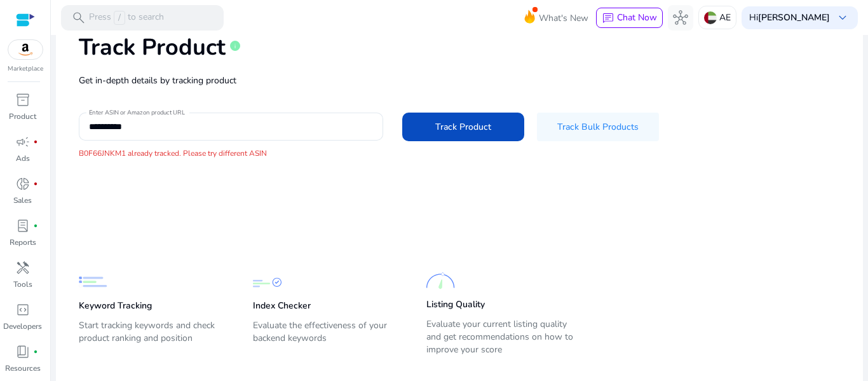 Image resolution: width=868 pixels, height=381 pixels. Describe the element at coordinates (459, 80) in the screenshot. I see `p: Get in-depth details by tracking product` at that location.